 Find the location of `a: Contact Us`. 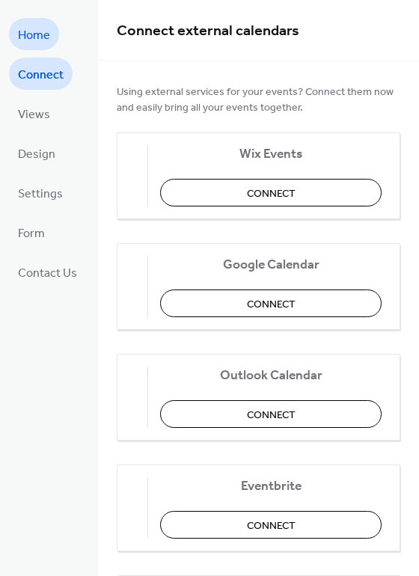

a: Contact Us is located at coordinates (47, 272).